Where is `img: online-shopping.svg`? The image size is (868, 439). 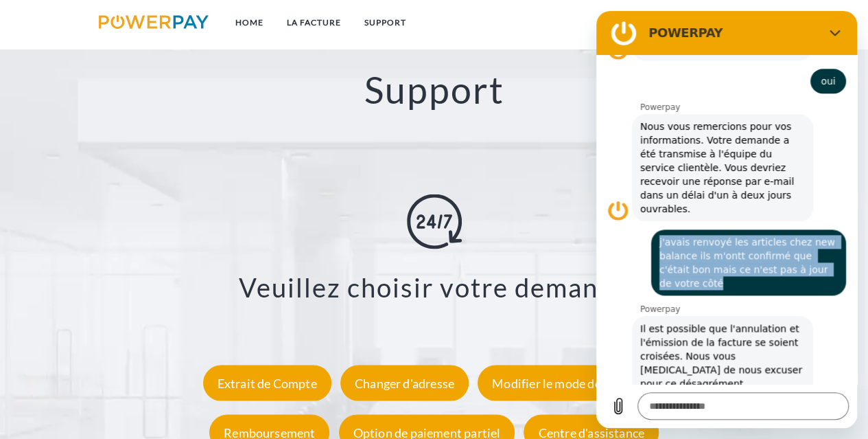 img: online-shopping.svg is located at coordinates (434, 221).